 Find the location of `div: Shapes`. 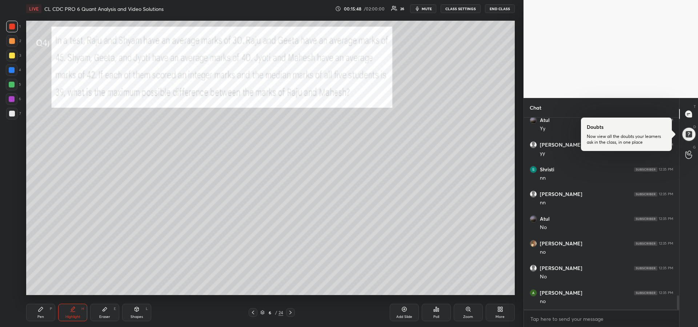

div: Shapes is located at coordinates (137, 317).